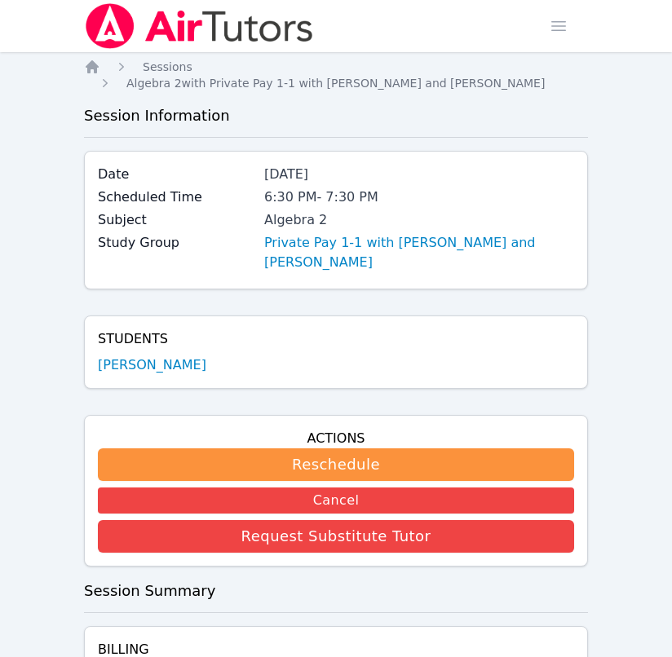 Image resolution: width=672 pixels, height=657 pixels. What do you see at coordinates (336, 75) in the screenshot?
I see `nav: Breadcrumb` at bounding box center [336, 75].